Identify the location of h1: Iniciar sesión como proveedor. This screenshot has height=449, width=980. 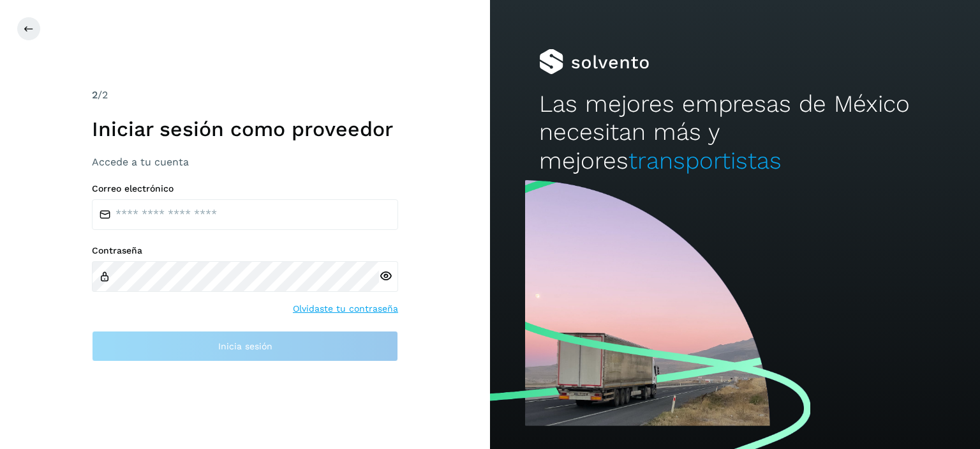
(245, 129).